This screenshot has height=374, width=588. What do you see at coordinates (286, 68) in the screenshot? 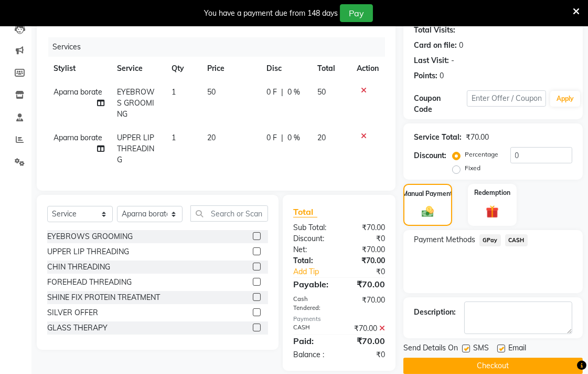
I see `th: Disc` at bounding box center [286, 68].